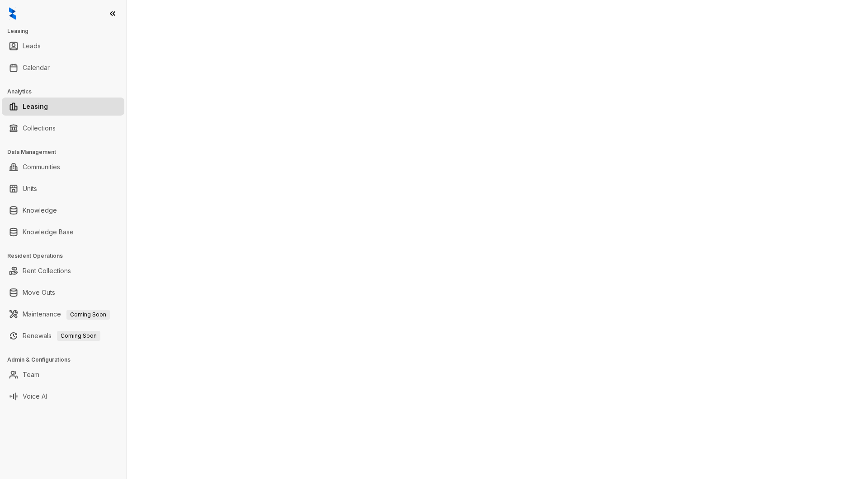 The height and width of the screenshot is (479, 868). Describe the element at coordinates (66, 360) in the screenshot. I see `h3: Admin & Configurations` at that location.